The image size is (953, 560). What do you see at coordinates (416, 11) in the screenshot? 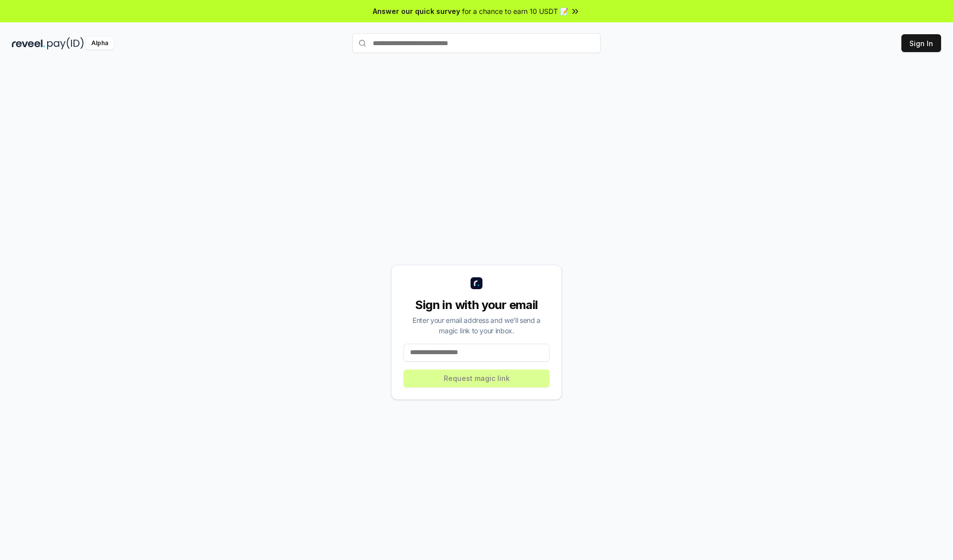
I see `span: Answer our quick survey` at bounding box center [416, 11].